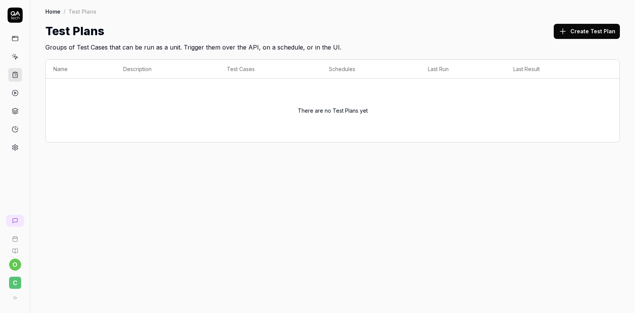 The height and width of the screenshot is (313, 635). I want to click on th: Test Cases, so click(270, 69).